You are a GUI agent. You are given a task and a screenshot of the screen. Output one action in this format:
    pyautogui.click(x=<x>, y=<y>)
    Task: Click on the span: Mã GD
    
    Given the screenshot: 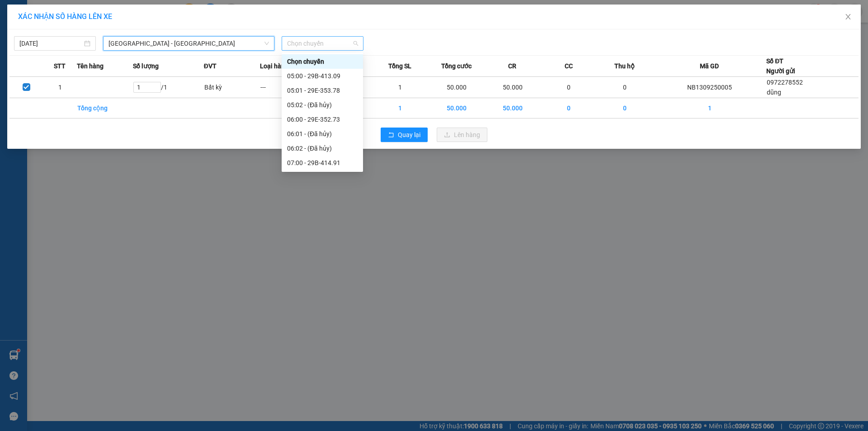 What is the action you would take?
    pyautogui.click(x=710, y=66)
    